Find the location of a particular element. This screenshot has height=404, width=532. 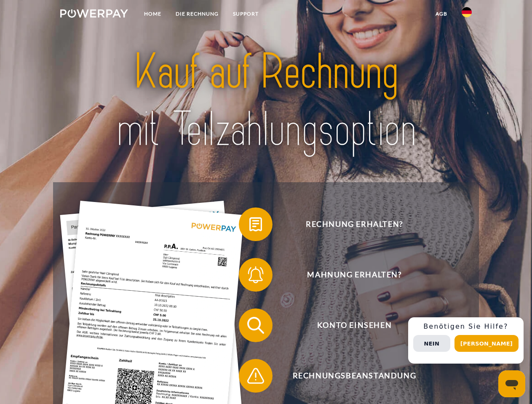

a: agb is located at coordinates (441, 14).